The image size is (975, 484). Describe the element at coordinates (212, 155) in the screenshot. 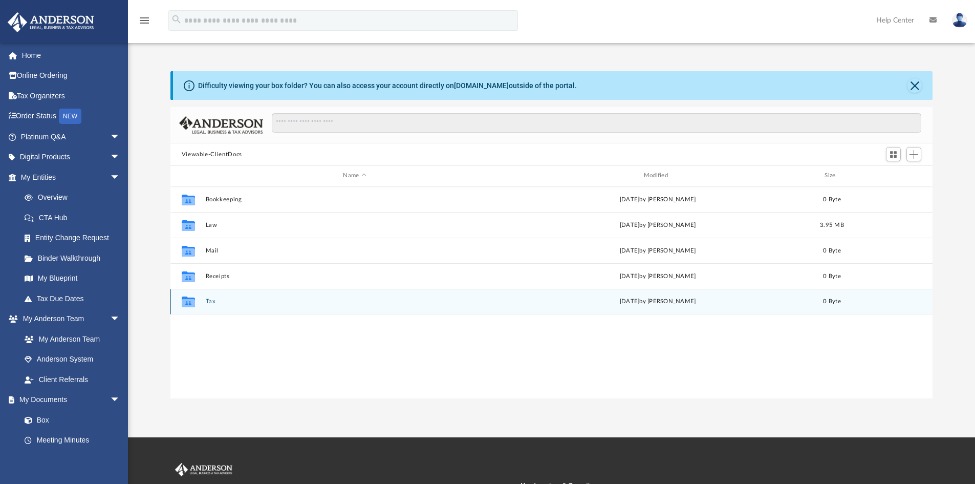

I see `button: Viewable-ClientDocs` at that location.